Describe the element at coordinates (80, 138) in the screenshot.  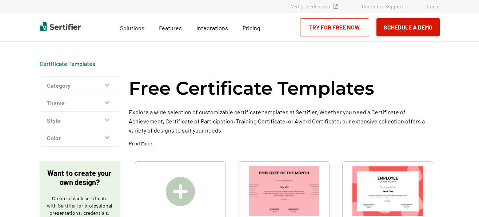
I see `button: Color` at that location.